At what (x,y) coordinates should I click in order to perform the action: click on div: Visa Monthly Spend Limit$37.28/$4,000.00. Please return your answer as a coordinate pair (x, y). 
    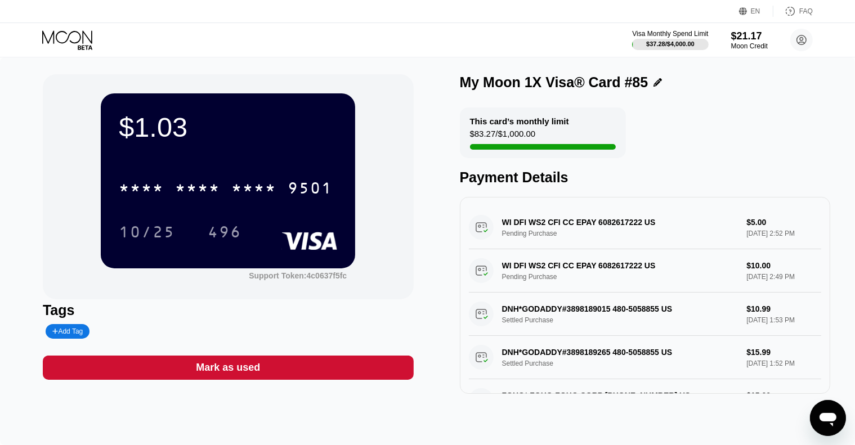
    Looking at the image, I should click on (670, 40).